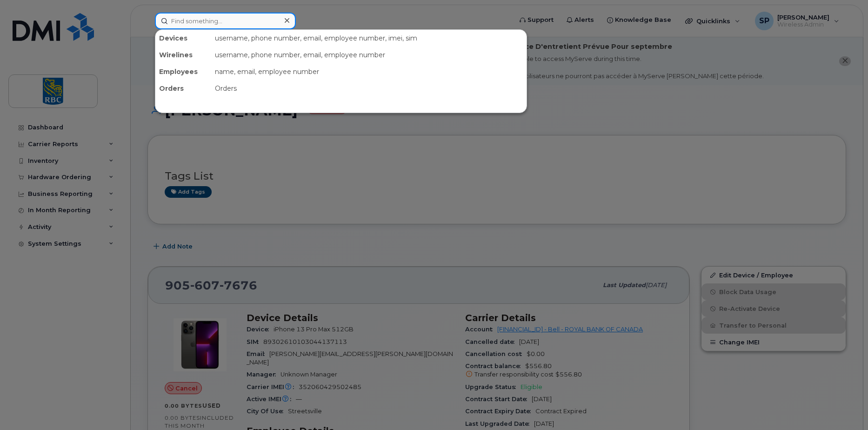 The image size is (868, 430). What do you see at coordinates (369, 72) in the screenshot?
I see `div: name, email, employee number` at bounding box center [369, 72].